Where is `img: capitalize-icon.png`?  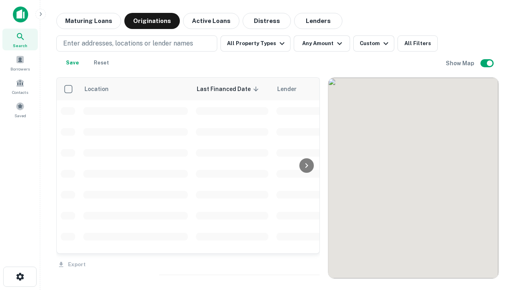
img: capitalize-icon.png is located at coordinates (21, 14).